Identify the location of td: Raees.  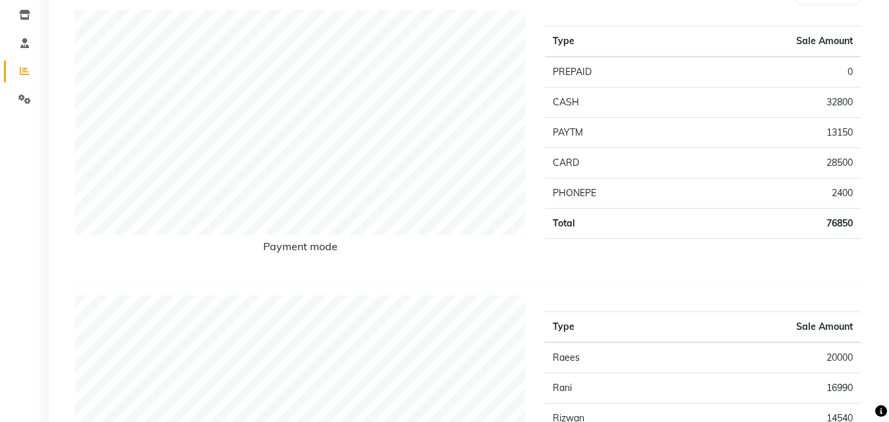
(631, 357).